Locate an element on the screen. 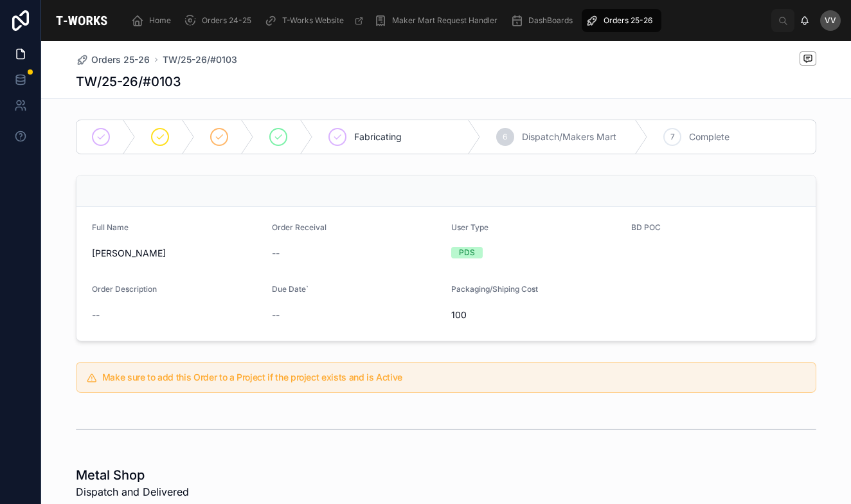  a: DashBoards is located at coordinates (544, 21).